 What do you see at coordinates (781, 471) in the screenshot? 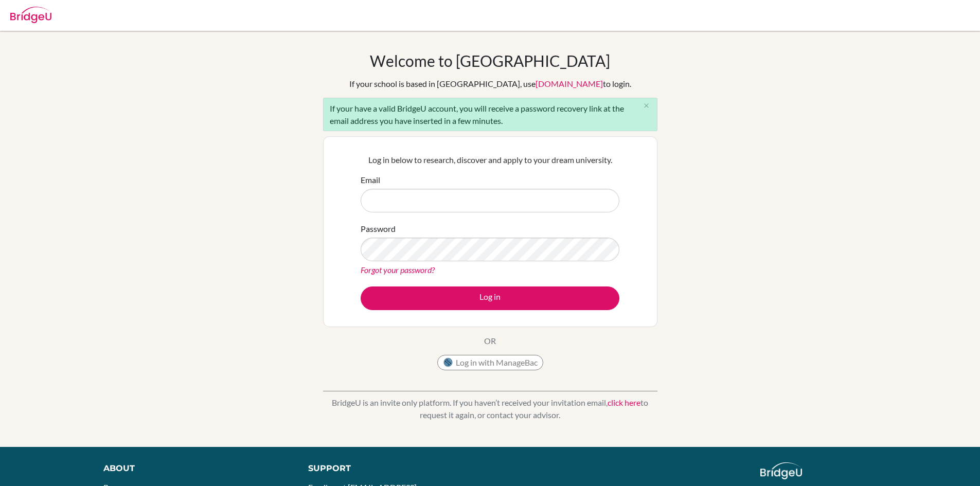
I see `img: logo_white@2x-f4f0deed5e89b7ecb1c2cc34c3e3d731f90f0f143d5ea2071677605dd97b5244.png` at bounding box center [781, 471].